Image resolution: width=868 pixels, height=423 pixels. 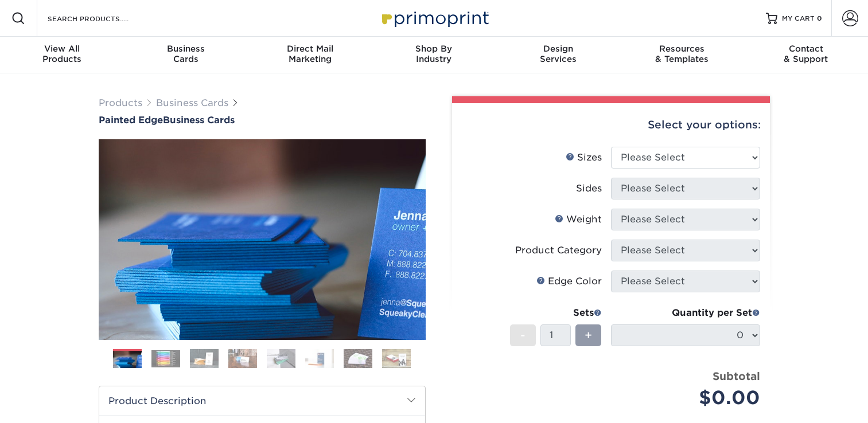 What do you see at coordinates (556, 314) in the screenshot?
I see `div: Sets` at bounding box center [556, 314].